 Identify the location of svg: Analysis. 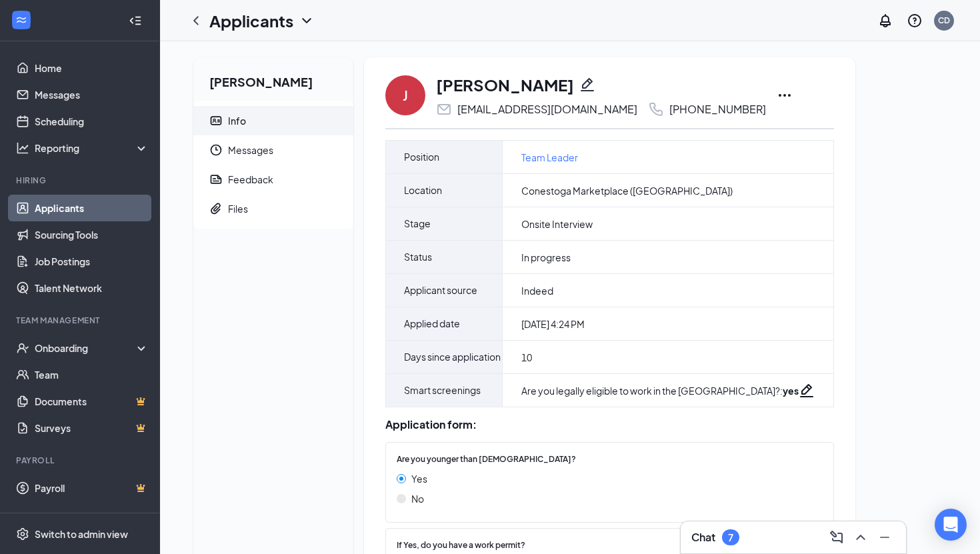
(22, 148).